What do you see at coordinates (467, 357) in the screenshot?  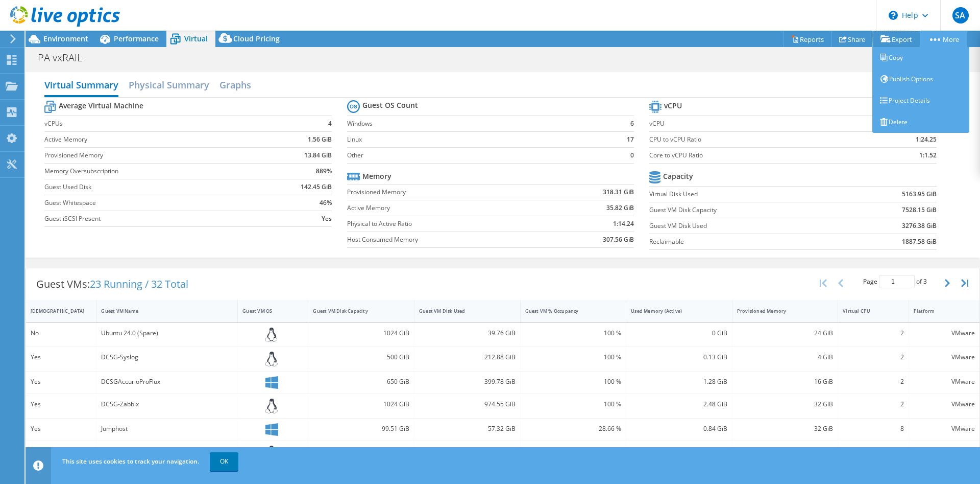 I see `div: 212.88 GiB` at bounding box center [467, 357].